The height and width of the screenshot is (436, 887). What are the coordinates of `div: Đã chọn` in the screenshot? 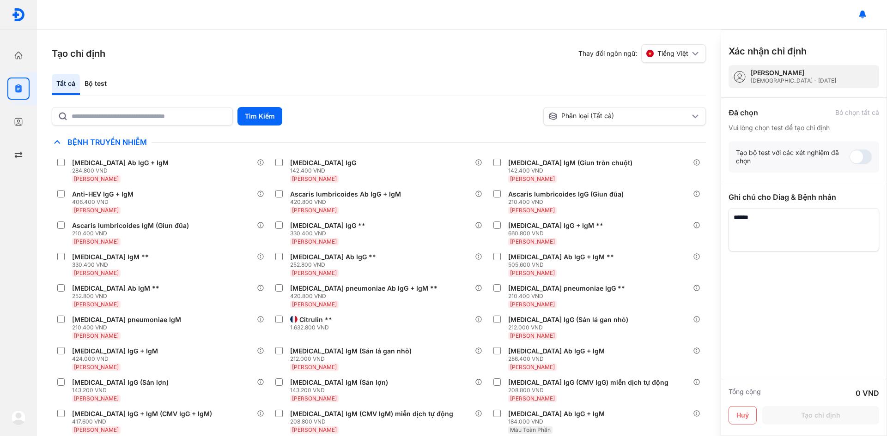 It's located at (743, 113).